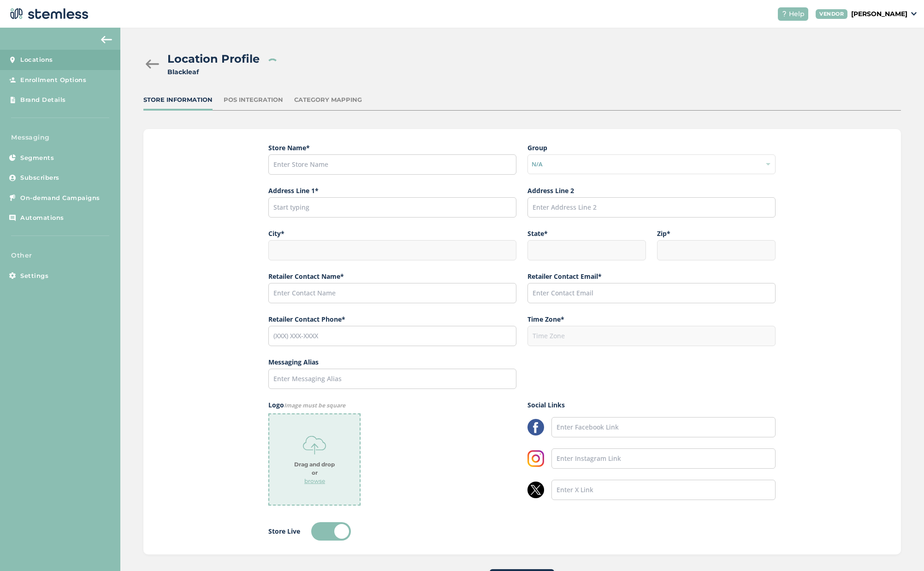 Image resolution: width=924 pixels, height=571 pixels. I want to click on div: Chat Widget, so click(901, 549).